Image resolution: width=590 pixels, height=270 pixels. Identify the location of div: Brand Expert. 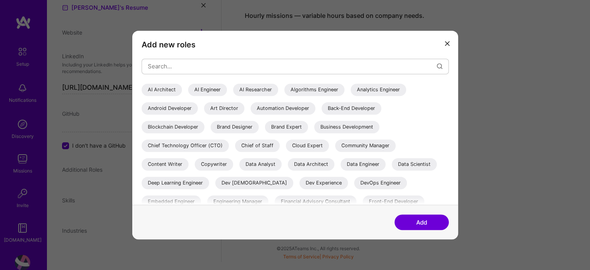
(286, 127).